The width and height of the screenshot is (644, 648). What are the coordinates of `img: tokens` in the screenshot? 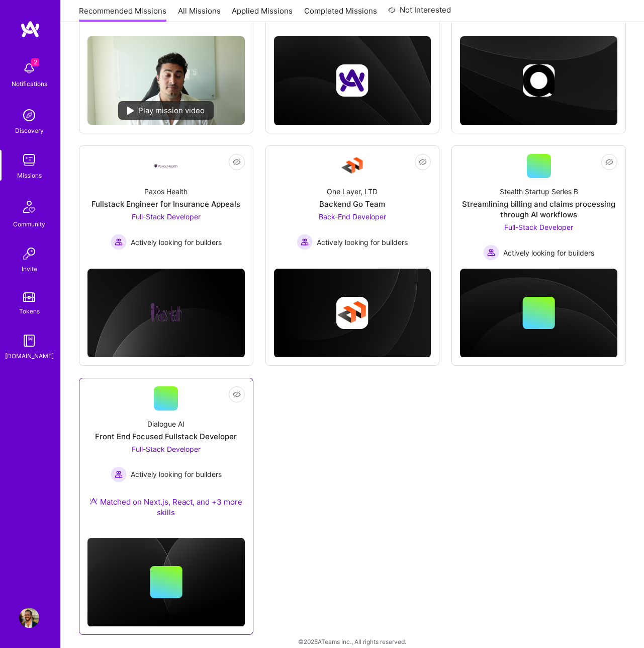 It's located at (29, 296).